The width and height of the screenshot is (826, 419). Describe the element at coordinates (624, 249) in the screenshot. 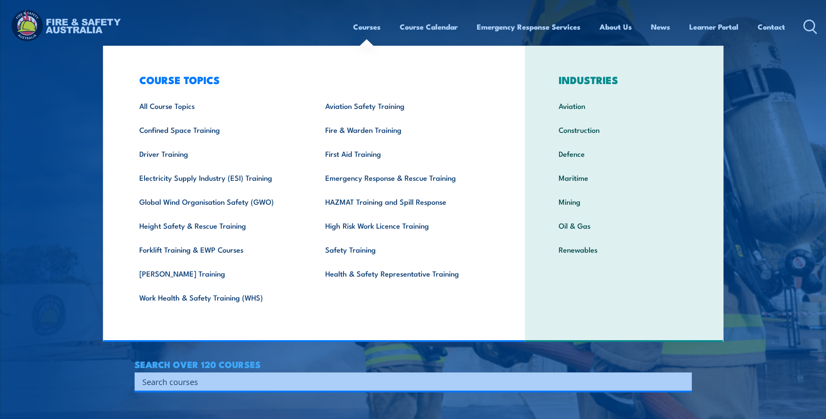

I see `a: Renewables` at that location.